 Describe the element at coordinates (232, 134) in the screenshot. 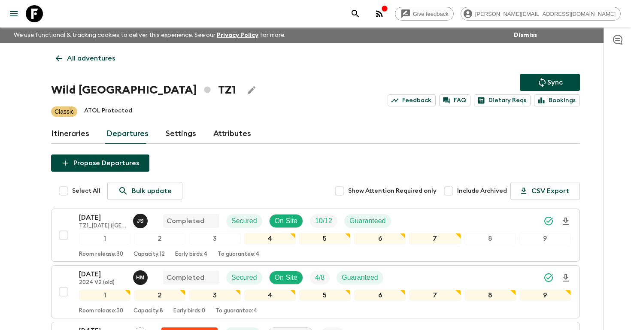

I see `a: Attributes` at that location.